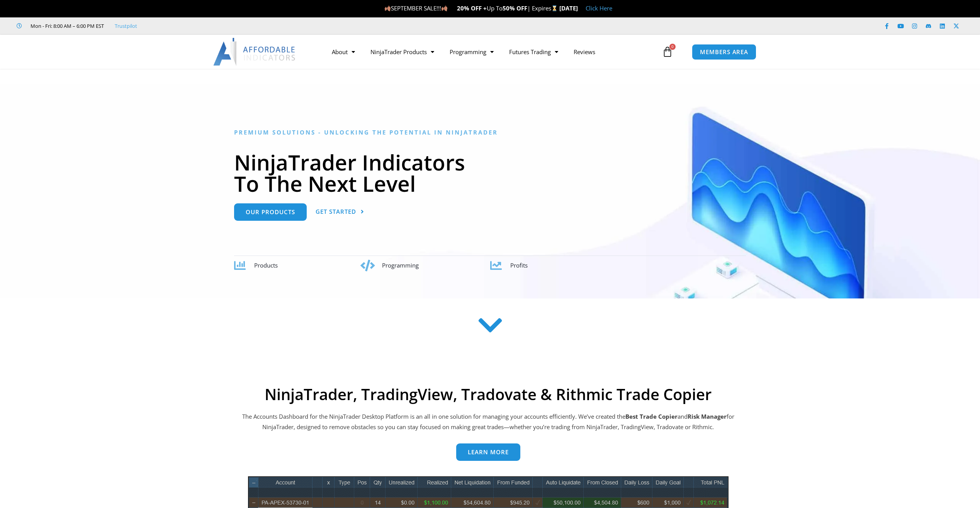 The width and height of the screenshot is (980, 508). What do you see at coordinates (126, 26) in the screenshot?
I see `a: Trustpilot` at bounding box center [126, 26].